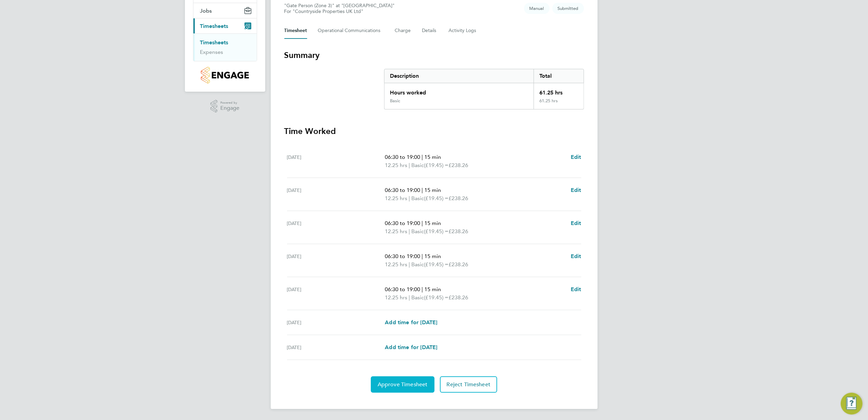 The image size is (868, 420). What do you see at coordinates (434, 221) in the screenshot?
I see `section: Timesheet` at bounding box center [434, 221].